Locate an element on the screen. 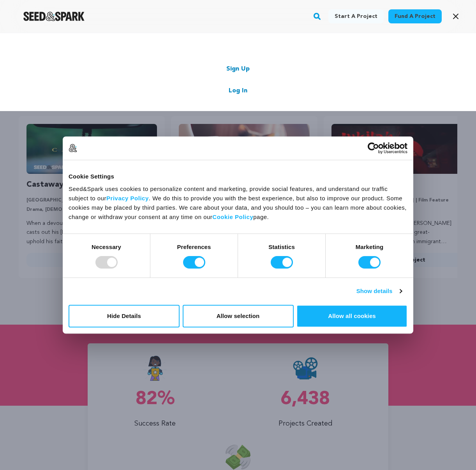 This screenshot has height=470, width=476. strong: Marketing is located at coordinates (370, 247).